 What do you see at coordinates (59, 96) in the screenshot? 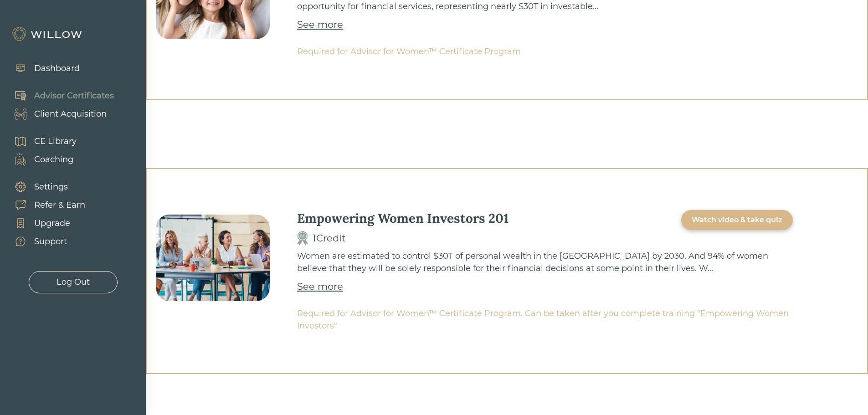
I see `a: Advisor Certificates` at bounding box center [59, 96].